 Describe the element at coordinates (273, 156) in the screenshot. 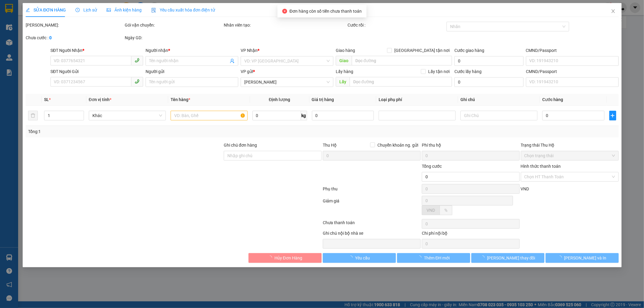

I see `input: Ghi chú đơn hàng` at that location.